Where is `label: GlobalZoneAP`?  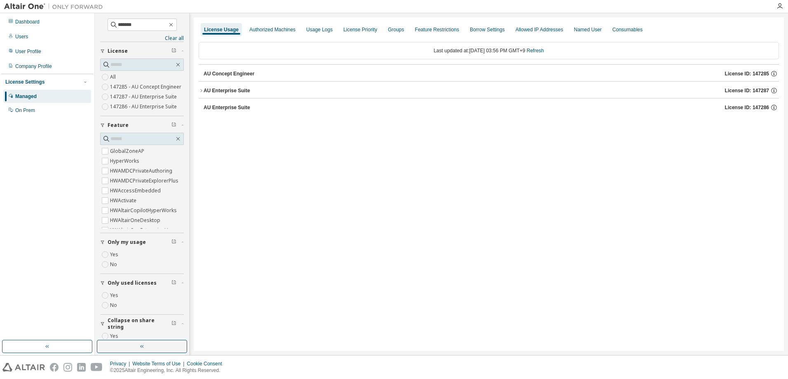 label: GlobalZoneAP is located at coordinates (128, 151).